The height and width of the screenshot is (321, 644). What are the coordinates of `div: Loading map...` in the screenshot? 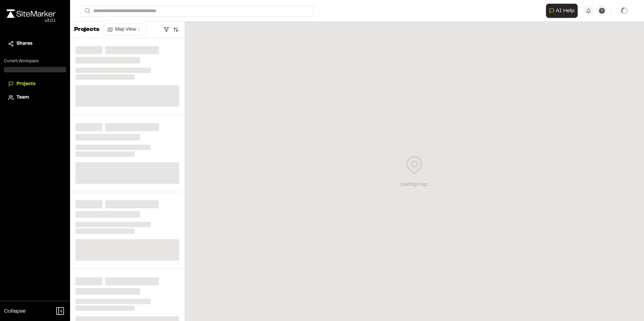 It's located at (415, 185).